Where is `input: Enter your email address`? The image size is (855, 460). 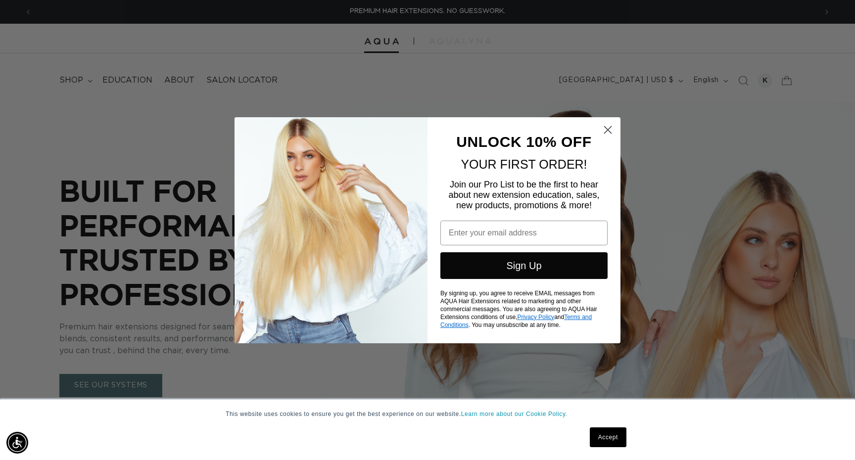 input: Enter your email address is located at coordinates (524, 233).